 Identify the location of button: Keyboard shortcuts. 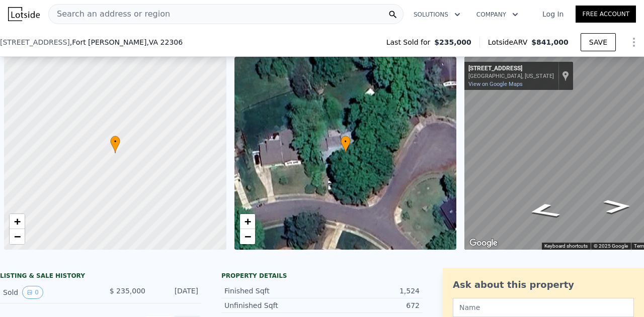
(566, 246).